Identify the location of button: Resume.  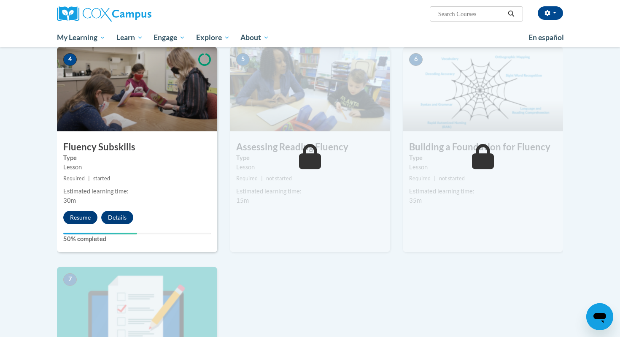
(80, 217).